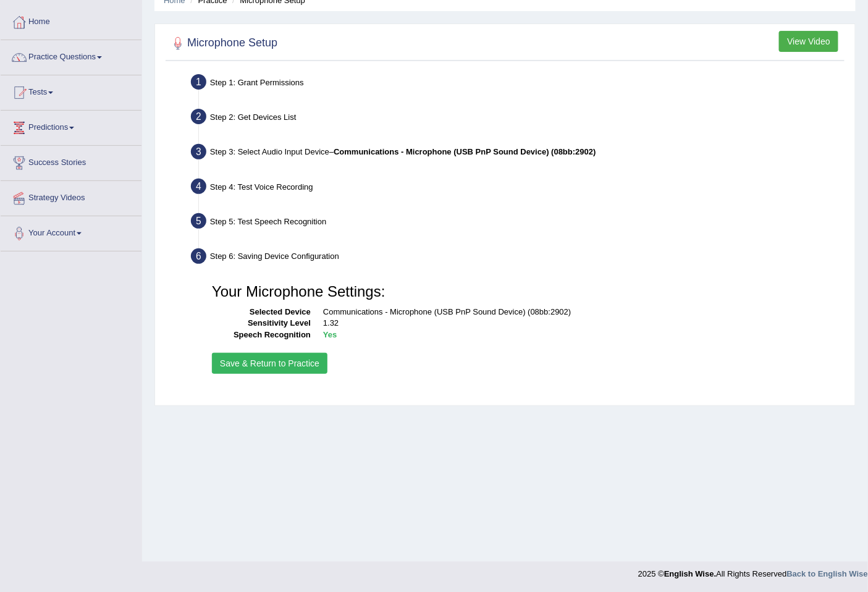  Describe the element at coordinates (464, 152) in the screenshot. I see `b: Communications - Microphone (USB PnP Sound Device) (08bb:2902)` at that location.